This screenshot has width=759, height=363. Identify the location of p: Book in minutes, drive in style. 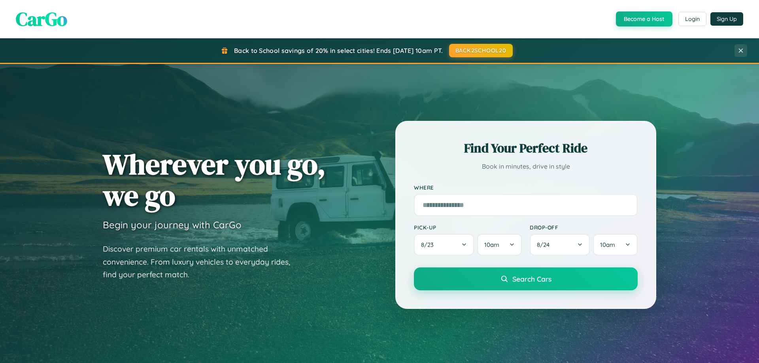
(526, 166).